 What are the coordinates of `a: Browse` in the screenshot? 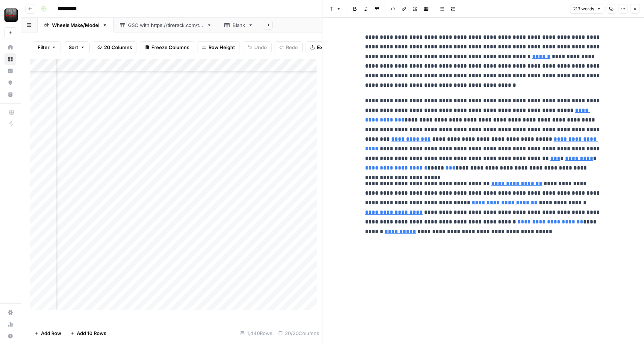 It's located at (10, 59).